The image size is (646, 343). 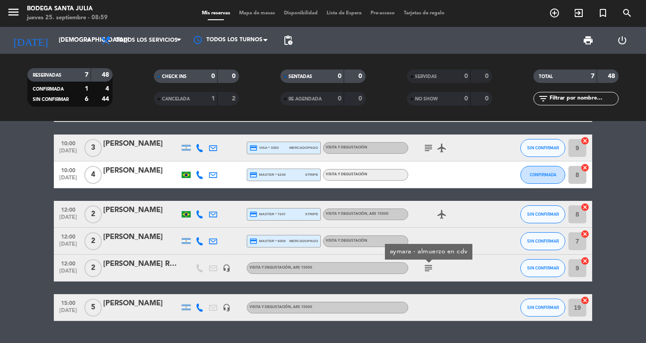 I want to click on span: Mis reservas, so click(x=216, y=13).